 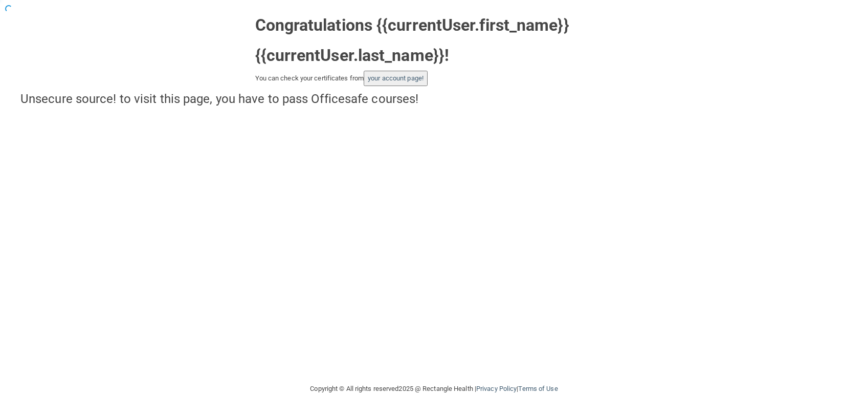 I want to click on button: your account page!, so click(x=396, y=79).